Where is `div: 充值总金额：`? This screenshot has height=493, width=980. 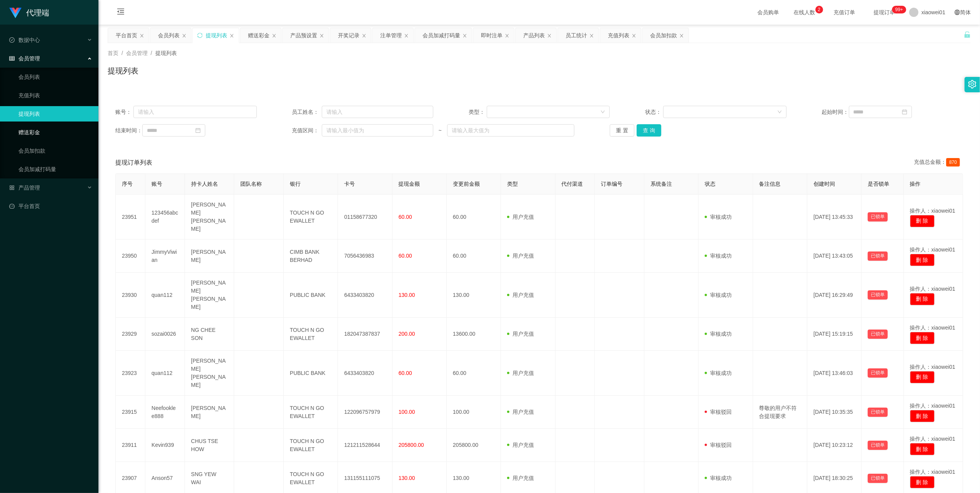
div: 充值总金额： is located at coordinates (938, 163).